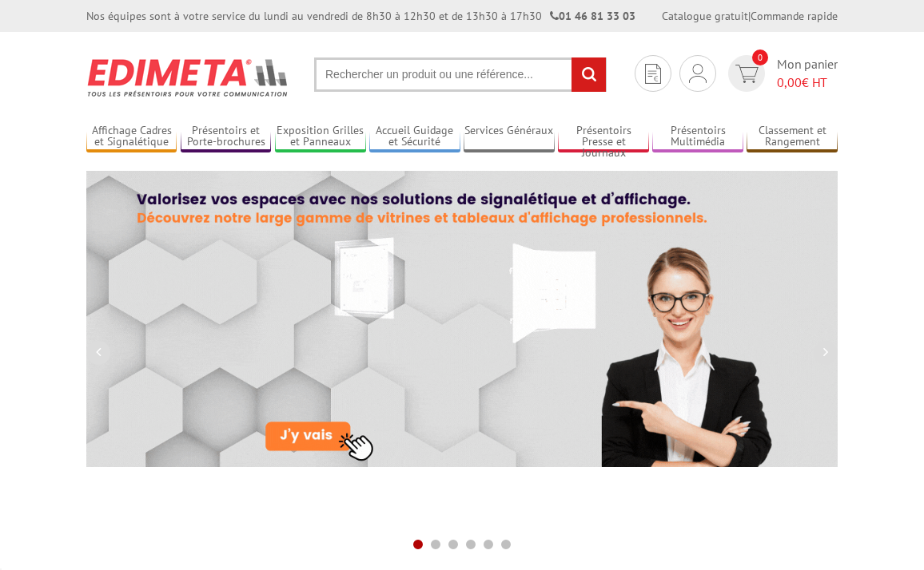 This screenshot has width=924, height=570. What do you see at coordinates (807, 82) in the screenshot?
I see `span: € HT` at bounding box center [807, 82].